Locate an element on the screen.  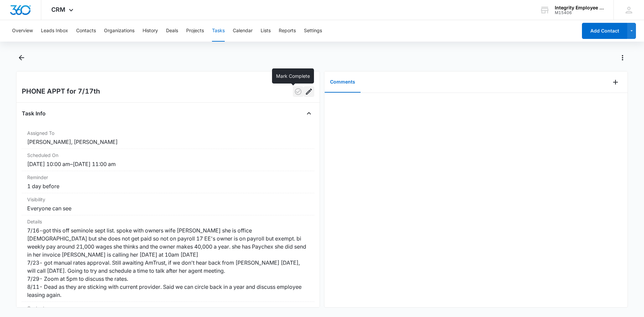
button: History is located at coordinates (150, 31).